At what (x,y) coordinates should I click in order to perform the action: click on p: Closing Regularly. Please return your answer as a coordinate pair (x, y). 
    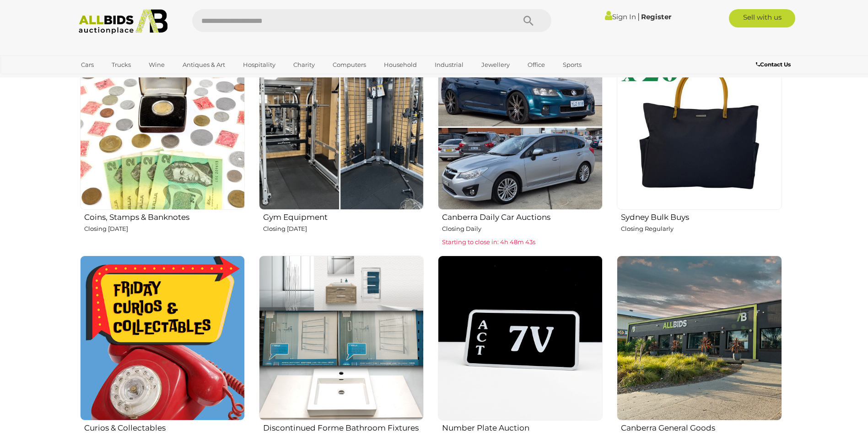
    Looking at the image, I should click on (701, 228).